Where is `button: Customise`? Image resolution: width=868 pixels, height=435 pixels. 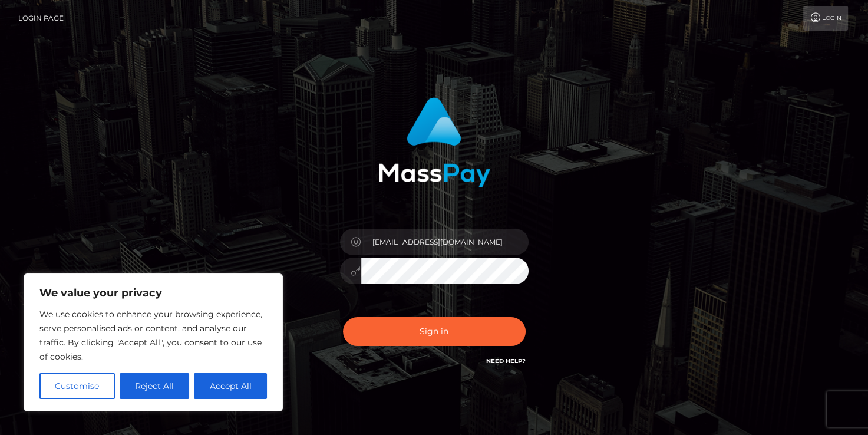 button: Customise is located at coordinates (78, 386).